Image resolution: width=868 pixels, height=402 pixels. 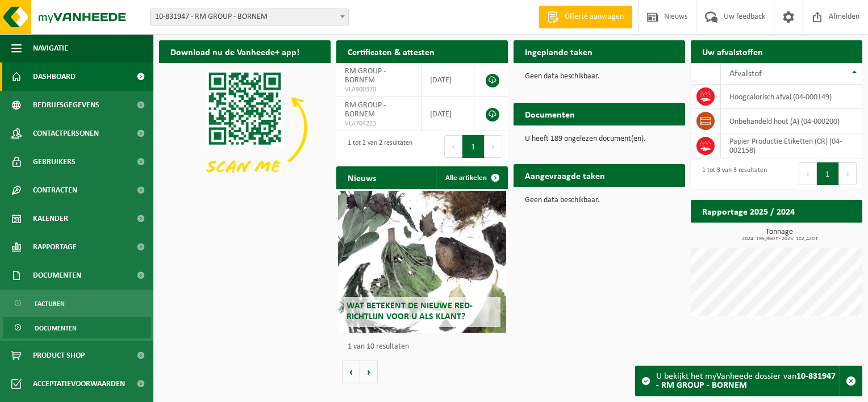 I want to click on span: Bedrijfsgegevens, so click(x=66, y=105).